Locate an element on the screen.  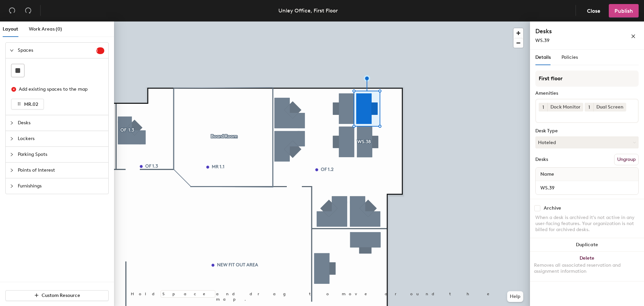
button: MR.02 is located at coordinates (27, 104).